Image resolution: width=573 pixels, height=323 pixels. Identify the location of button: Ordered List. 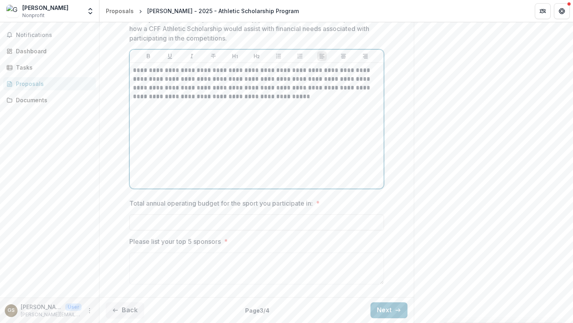
(300, 56).